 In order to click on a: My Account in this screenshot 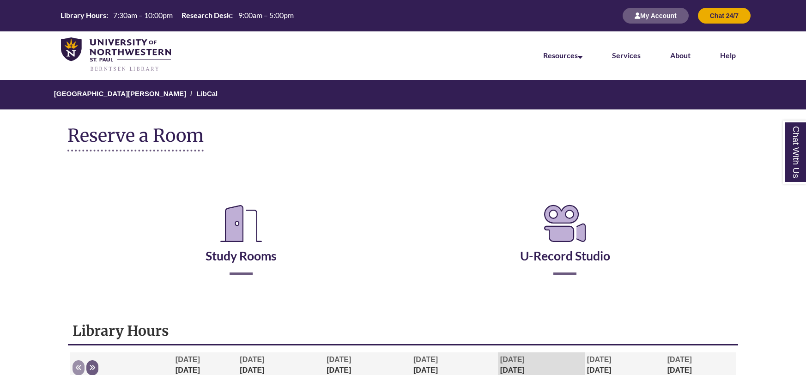, I will do `click(655, 15)`.